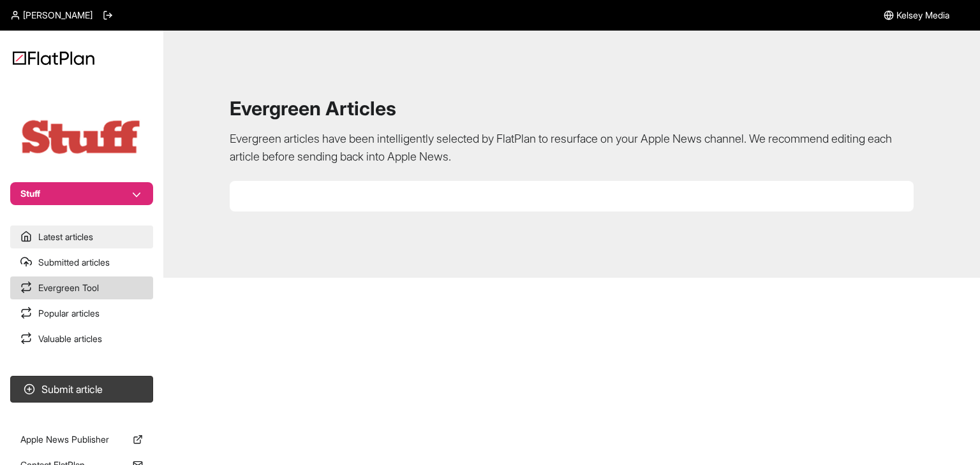  What do you see at coordinates (82, 389) in the screenshot?
I see `button: Submit article` at bounding box center [82, 389].